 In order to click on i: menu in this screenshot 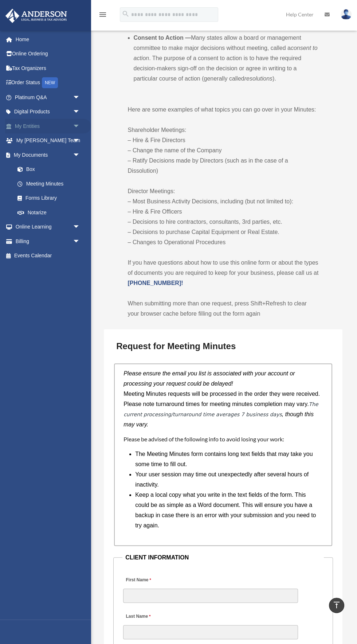, I will do `click(102, 15)`.